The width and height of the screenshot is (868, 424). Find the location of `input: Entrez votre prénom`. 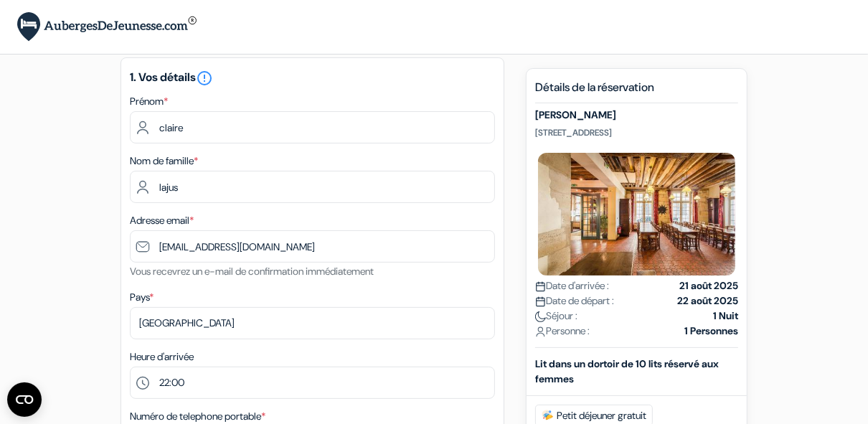

input: Entrez votre prénom is located at coordinates (312, 127).